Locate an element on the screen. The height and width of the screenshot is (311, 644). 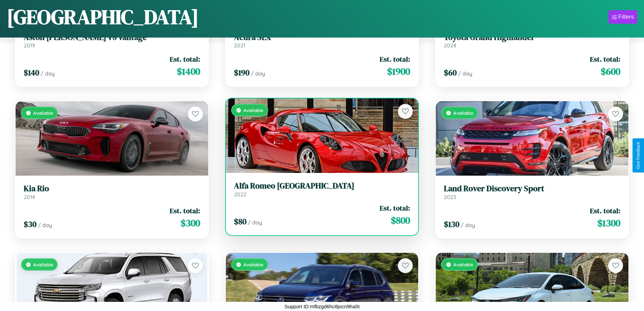
span: 2019 is located at coordinates (29, 45).